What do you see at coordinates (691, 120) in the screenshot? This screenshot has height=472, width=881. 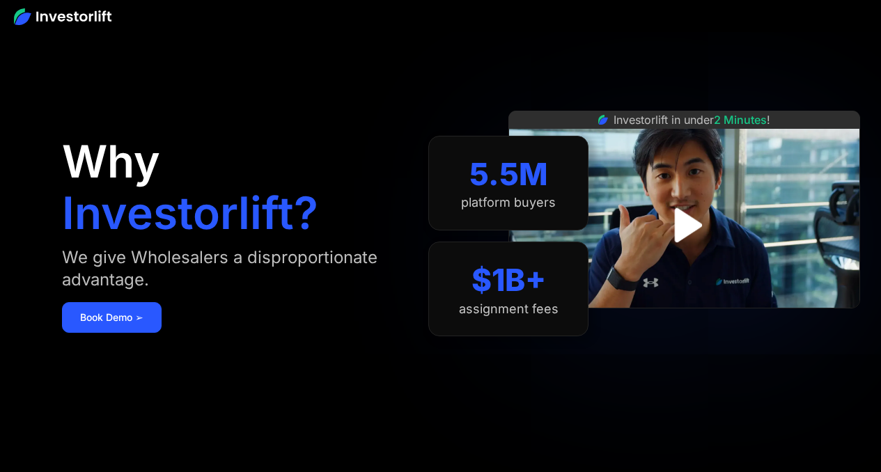 I see `div: Investorlift in under !` at bounding box center [691, 120].